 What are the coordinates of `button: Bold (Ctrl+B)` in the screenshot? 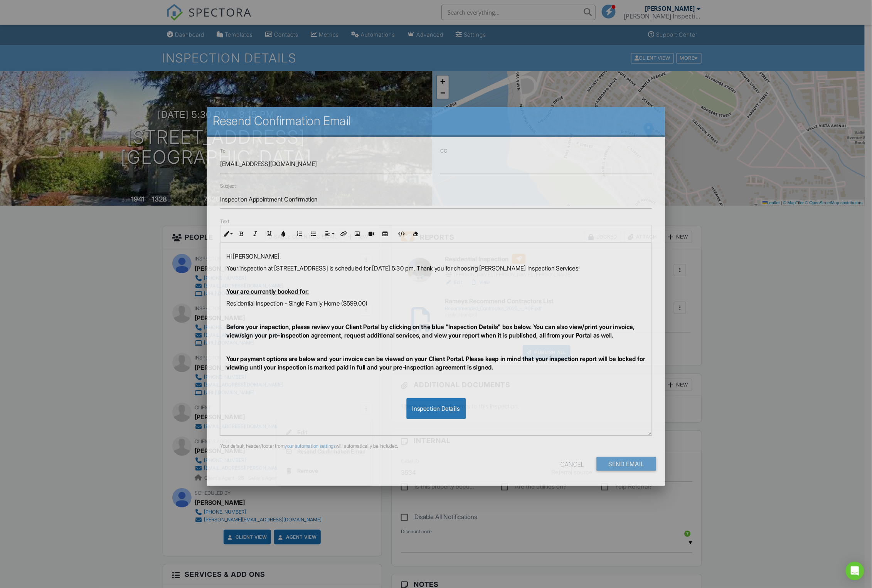 It's located at (242, 234).